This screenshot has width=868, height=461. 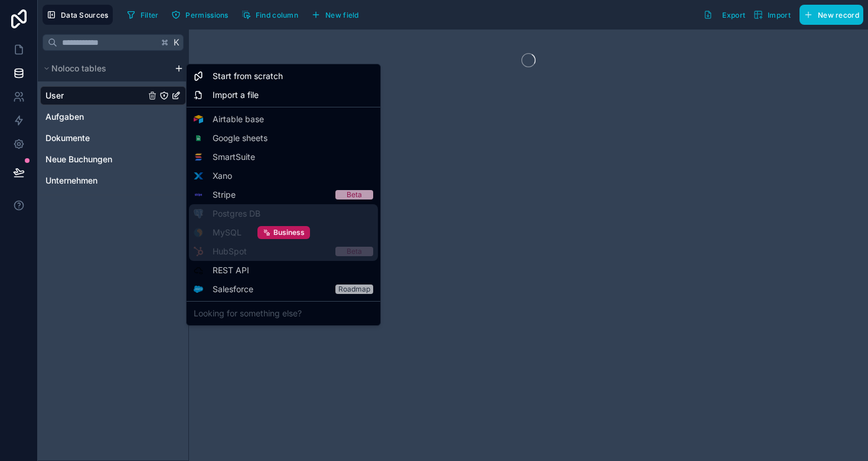 I want to click on span: Salesforce, so click(x=232, y=290).